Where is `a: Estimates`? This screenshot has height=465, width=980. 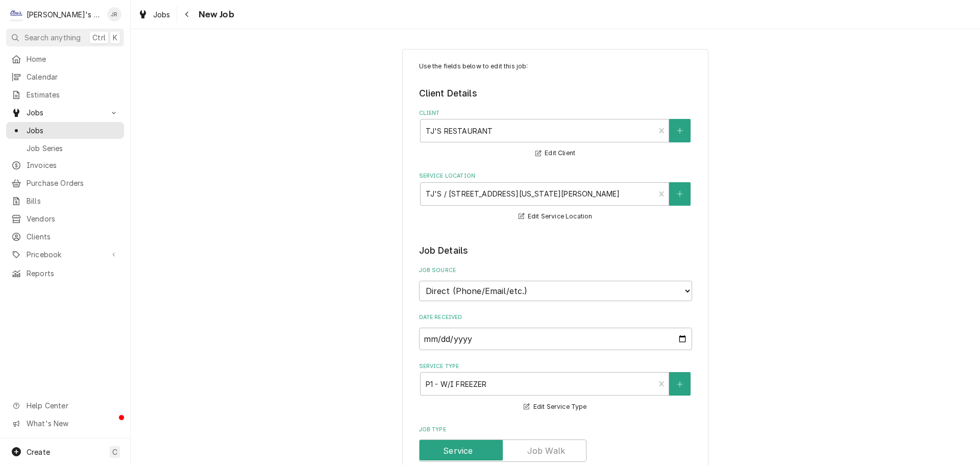
a: Estimates is located at coordinates (65, 94).